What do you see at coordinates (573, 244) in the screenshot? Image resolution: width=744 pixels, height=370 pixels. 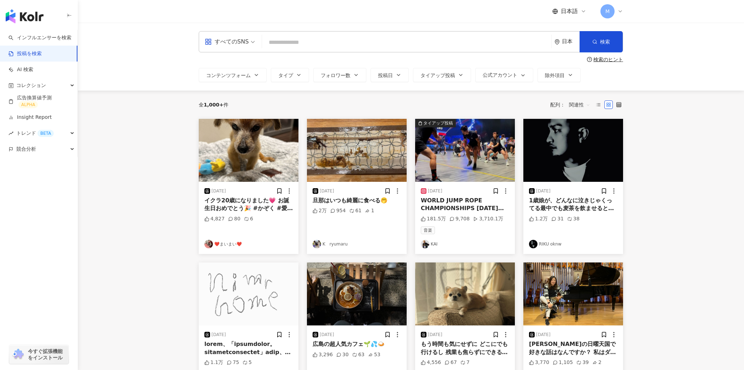 I see `a: KOL AvatarRIKU oknw` at bounding box center [573, 244].